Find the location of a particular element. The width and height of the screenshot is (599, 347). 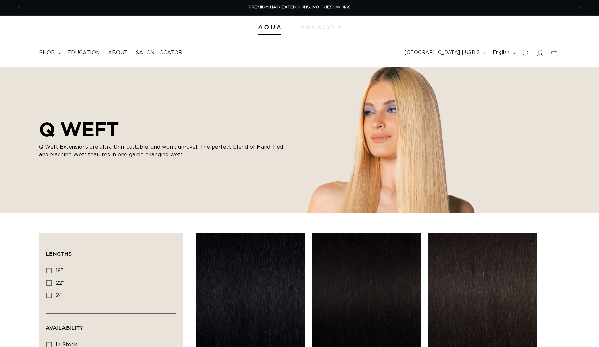

summary: Search is located at coordinates (526, 53).